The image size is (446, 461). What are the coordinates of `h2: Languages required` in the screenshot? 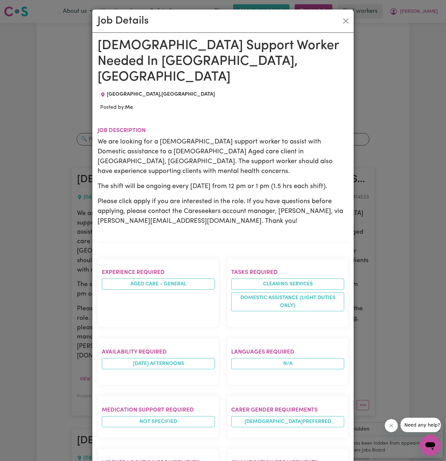 It's located at (288, 352).